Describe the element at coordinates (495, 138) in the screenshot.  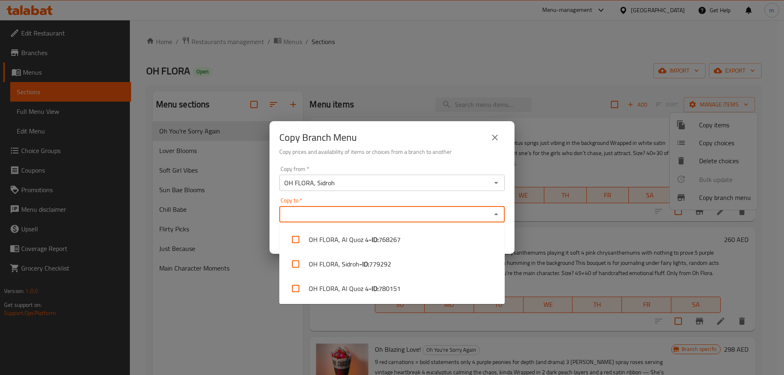
I see `button: close` at that location.